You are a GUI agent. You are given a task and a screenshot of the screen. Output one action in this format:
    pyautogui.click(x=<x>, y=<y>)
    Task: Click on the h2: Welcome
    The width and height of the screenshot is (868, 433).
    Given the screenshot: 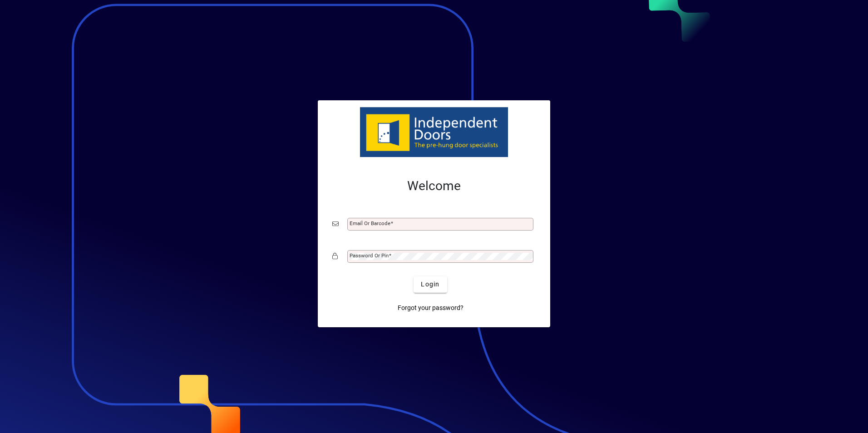 What is the action you would take?
    pyautogui.click(x=434, y=186)
    